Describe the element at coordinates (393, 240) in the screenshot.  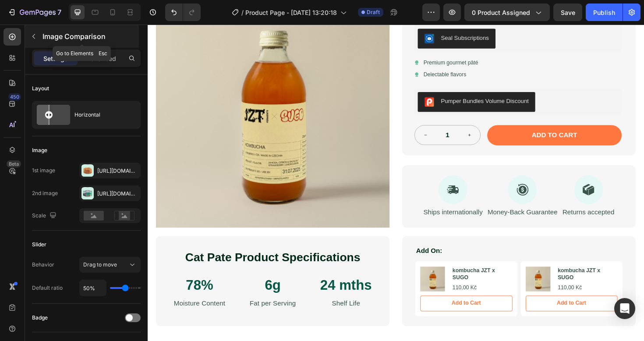
I see `p: Add On:` at that location.